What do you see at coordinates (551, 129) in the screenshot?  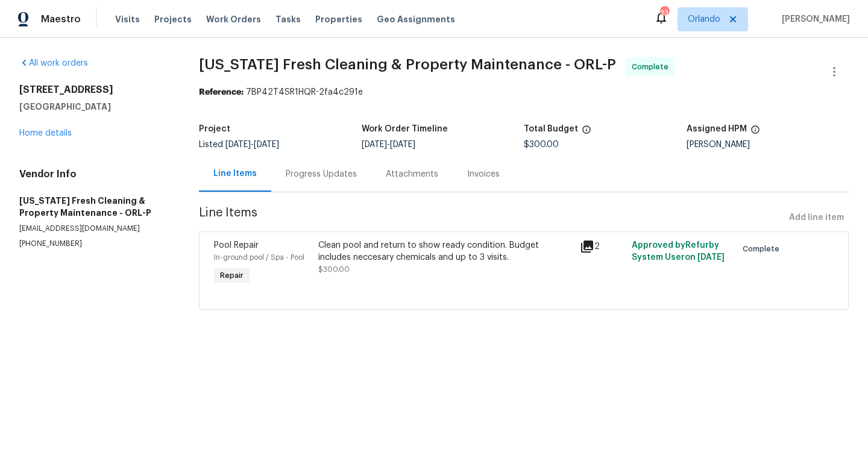 I see `h5: Total Budget` at bounding box center [551, 129].